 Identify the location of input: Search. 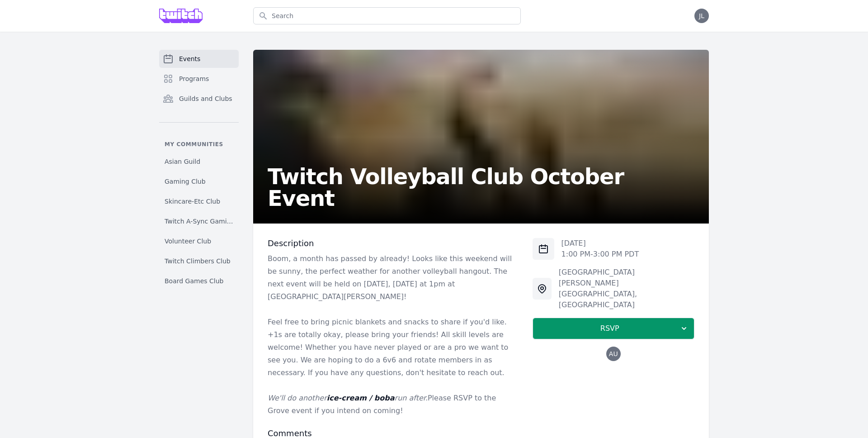
(387, 16).